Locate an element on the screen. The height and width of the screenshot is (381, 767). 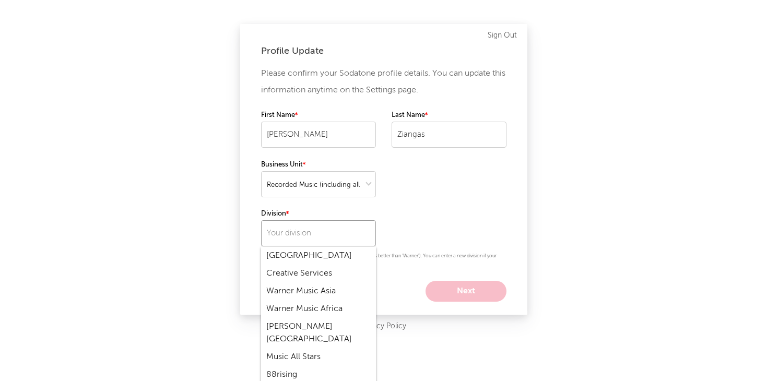
label: Last Name is located at coordinates (449, 115).